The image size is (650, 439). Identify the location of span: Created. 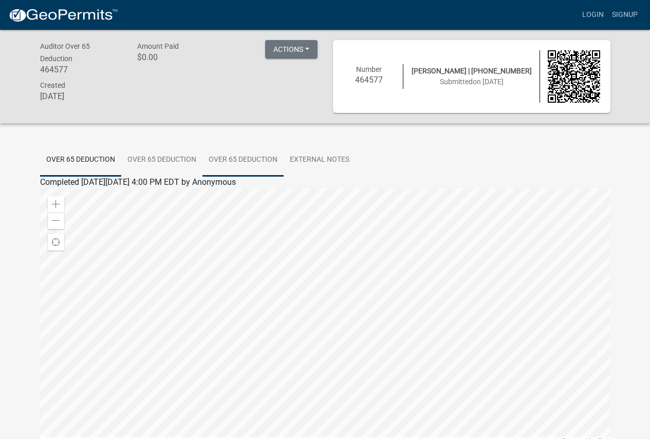
(52, 85).